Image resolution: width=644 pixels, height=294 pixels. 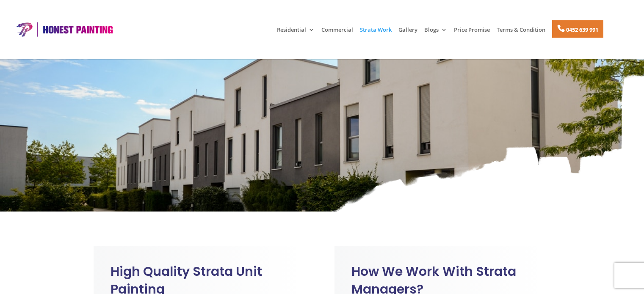 What do you see at coordinates (337, 34) in the screenshot?
I see `a: Commercial` at bounding box center [337, 34].